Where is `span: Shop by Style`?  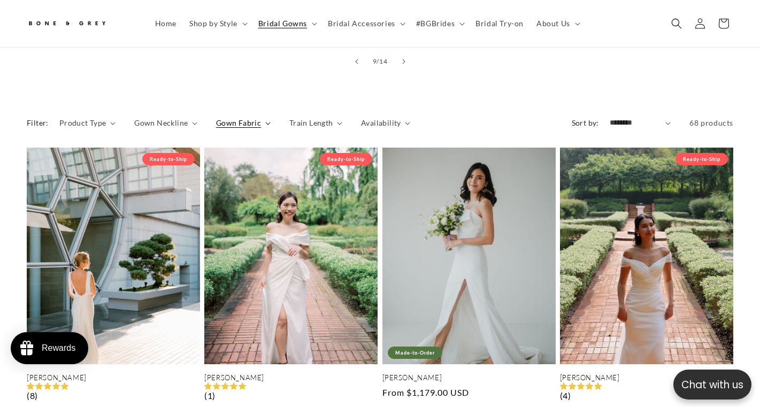 span: Shop by Style is located at coordinates (213, 24).